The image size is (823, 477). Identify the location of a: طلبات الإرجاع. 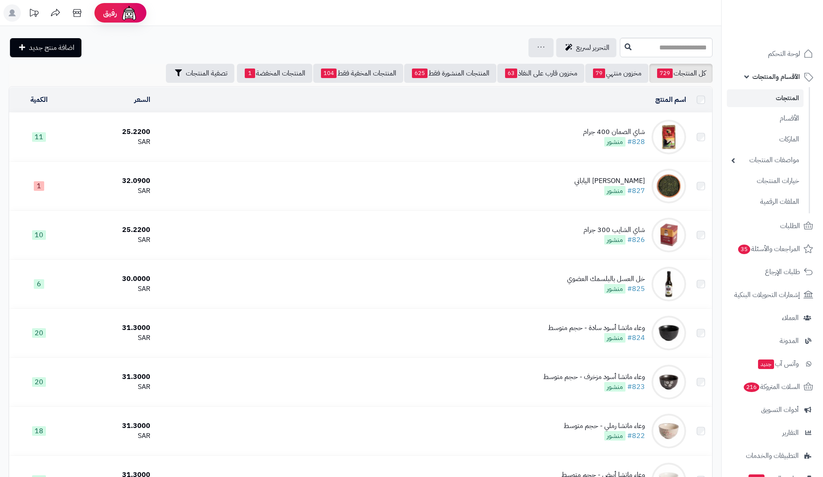
(773, 272).